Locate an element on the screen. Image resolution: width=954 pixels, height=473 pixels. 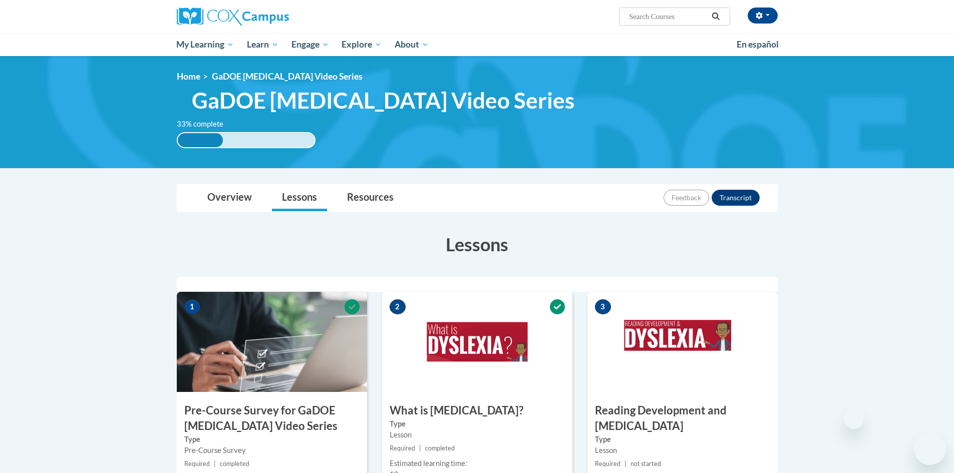
label: 33% complete is located at coordinates (205, 124).